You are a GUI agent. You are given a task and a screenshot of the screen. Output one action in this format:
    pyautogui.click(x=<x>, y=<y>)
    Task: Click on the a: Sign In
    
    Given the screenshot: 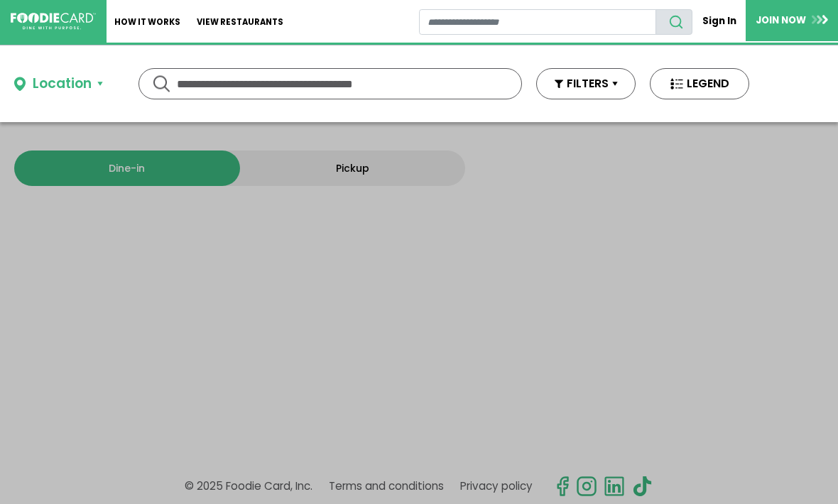 What is the action you would take?
    pyautogui.click(x=719, y=20)
    